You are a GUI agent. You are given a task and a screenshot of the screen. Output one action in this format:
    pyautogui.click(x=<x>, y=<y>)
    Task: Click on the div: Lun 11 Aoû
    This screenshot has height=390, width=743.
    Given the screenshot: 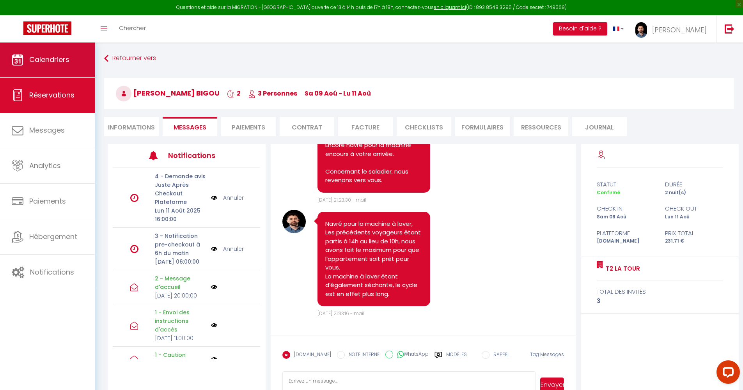 What is the action you would take?
    pyautogui.click(x=694, y=217)
    